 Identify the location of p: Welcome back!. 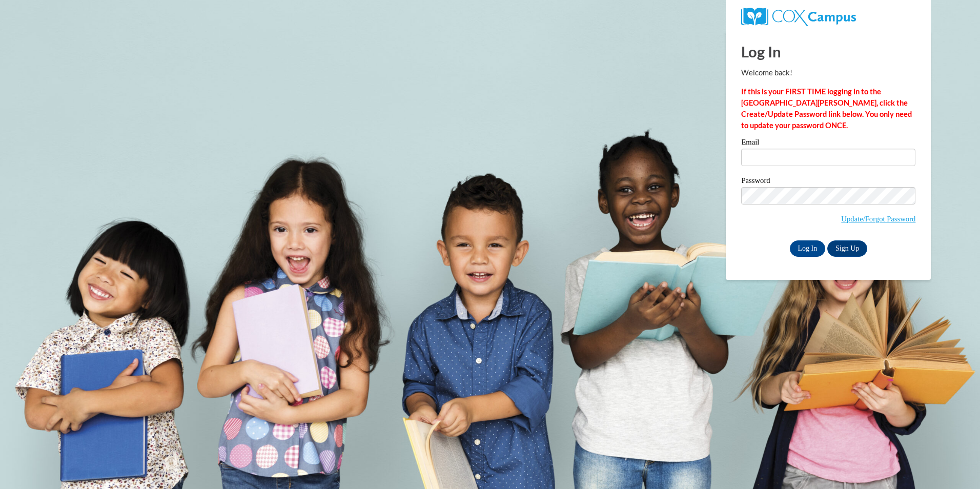
(828, 73).